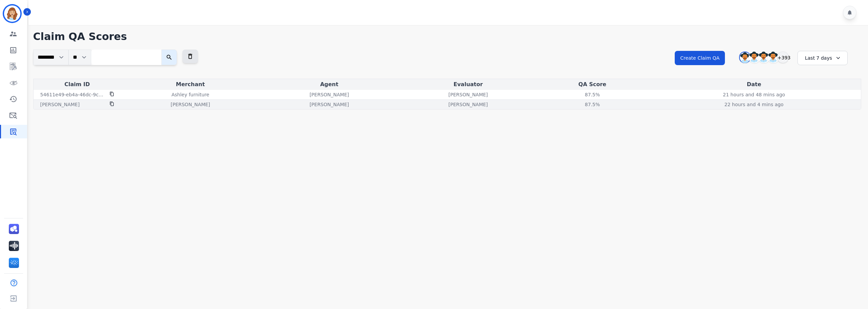 Image resolution: width=868 pixels, height=309 pixels. What do you see at coordinates (12, 13) in the screenshot?
I see `img: Bordered avatar` at bounding box center [12, 13].